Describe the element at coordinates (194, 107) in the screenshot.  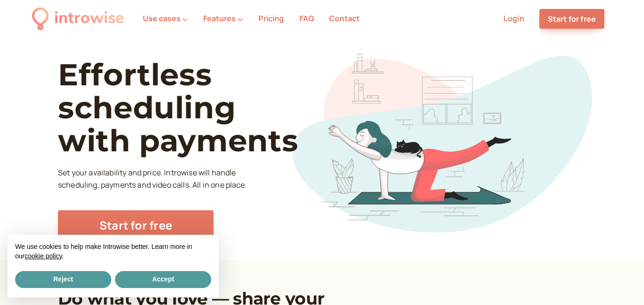
I see `h1: Effortless scheduling with payments` at that location.